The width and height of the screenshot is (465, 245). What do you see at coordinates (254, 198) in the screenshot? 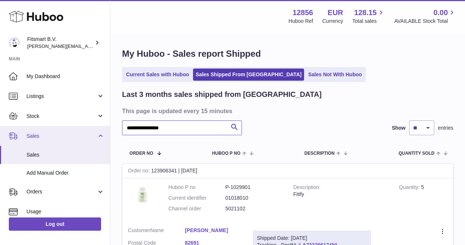
I see `dd: 01018010` at bounding box center [254, 198].